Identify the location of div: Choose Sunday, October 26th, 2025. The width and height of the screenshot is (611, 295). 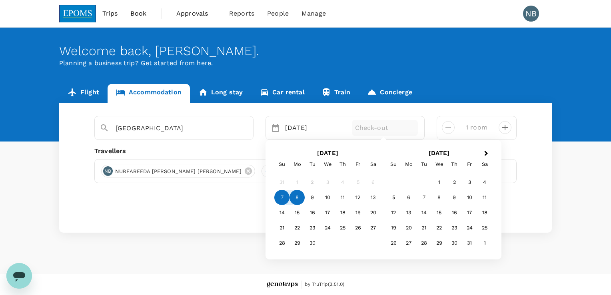
(394, 243).